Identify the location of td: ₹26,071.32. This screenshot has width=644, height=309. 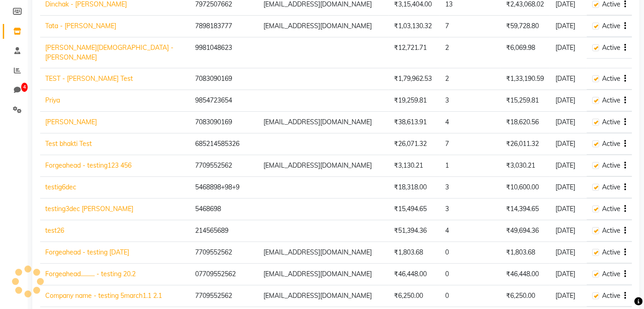
(414, 144).